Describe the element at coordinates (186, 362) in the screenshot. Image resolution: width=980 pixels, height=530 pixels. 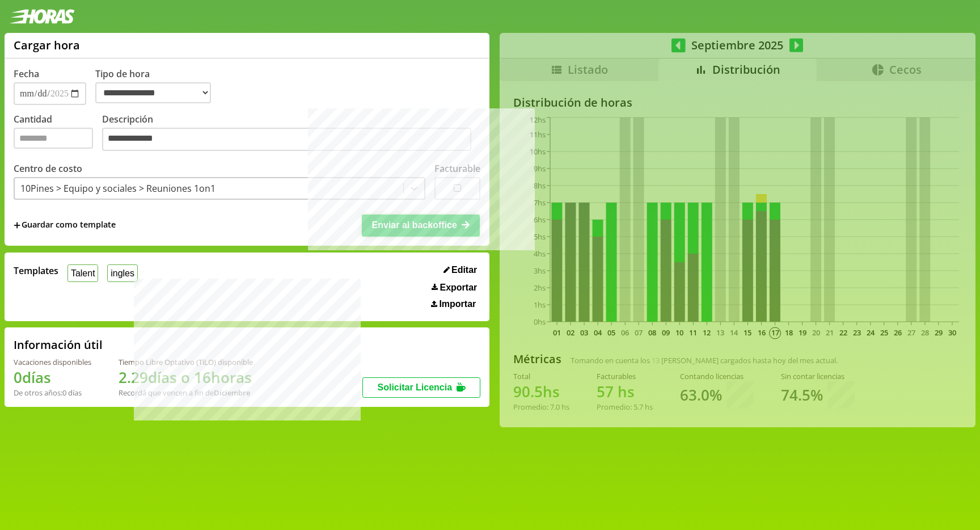
I see `div: Tiempo Libre Optativo (TiLO) disponible` at that location.